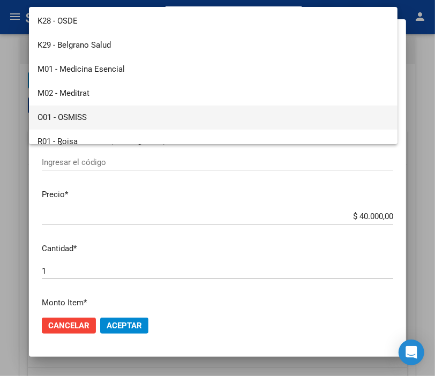 This screenshot has height=376, width=435. Describe the element at coordinates (213, 141) in the screenshot. I see `span: R01 - Roisa` at that location.